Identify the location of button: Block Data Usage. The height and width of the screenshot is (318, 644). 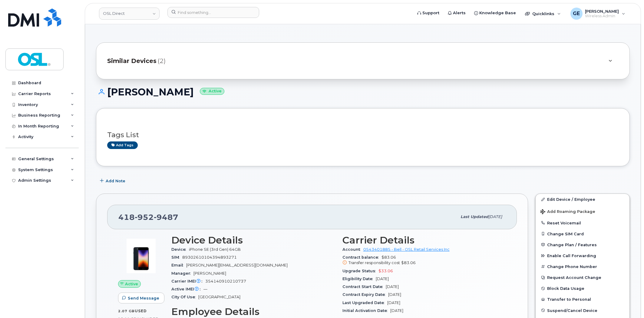
(582, 288).